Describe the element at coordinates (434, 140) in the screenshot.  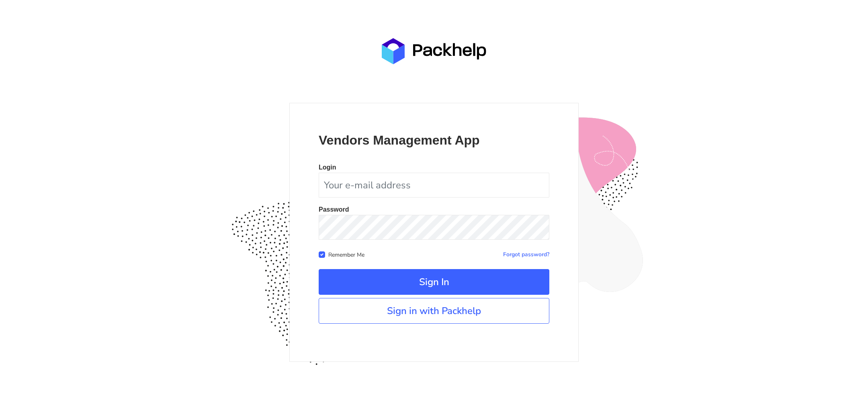
I see `p: Vendors Management App` at that location.